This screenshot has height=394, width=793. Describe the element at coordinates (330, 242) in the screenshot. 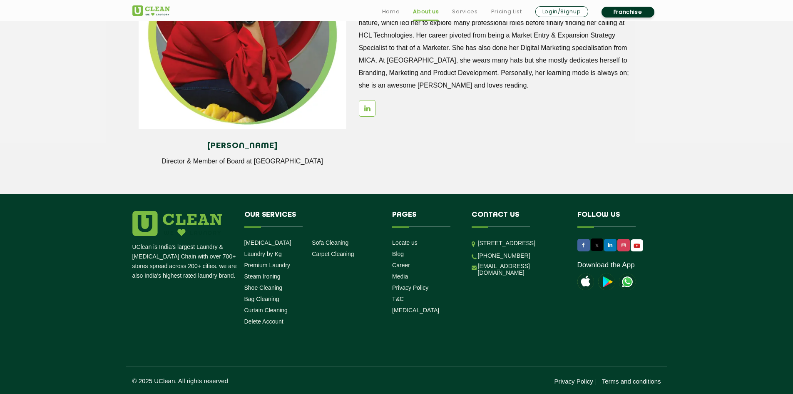

I see `a: Sofa Cleaning` at that location.